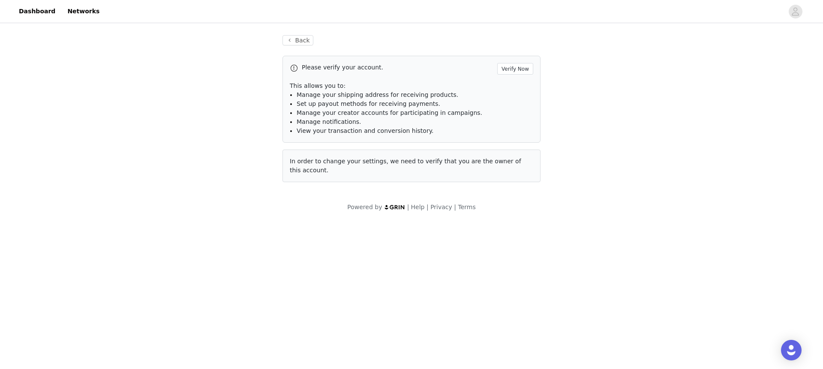 The image size is (823, 369). What do you see at coordinates (441, 207) in the screenshot?
I see `a: Privacy` at bounding box center [441, 207].